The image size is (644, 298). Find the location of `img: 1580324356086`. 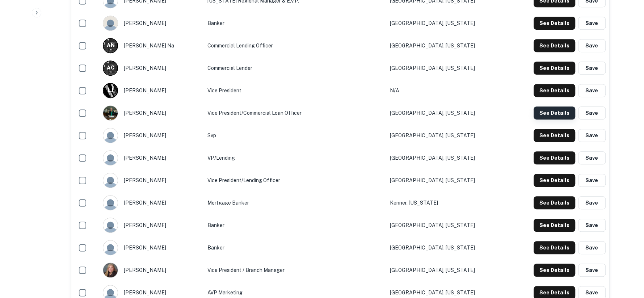

img: 1580324356086 is located at coordinates (110, 270).